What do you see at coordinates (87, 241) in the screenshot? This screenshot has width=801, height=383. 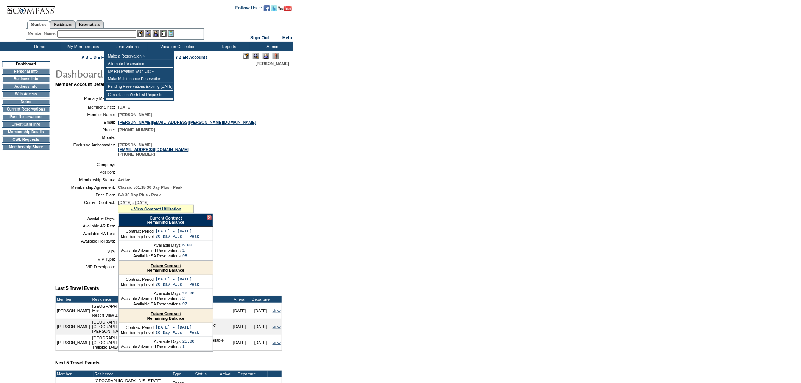 I see `td: Available Holidays:` at bounding box center [87, 241].